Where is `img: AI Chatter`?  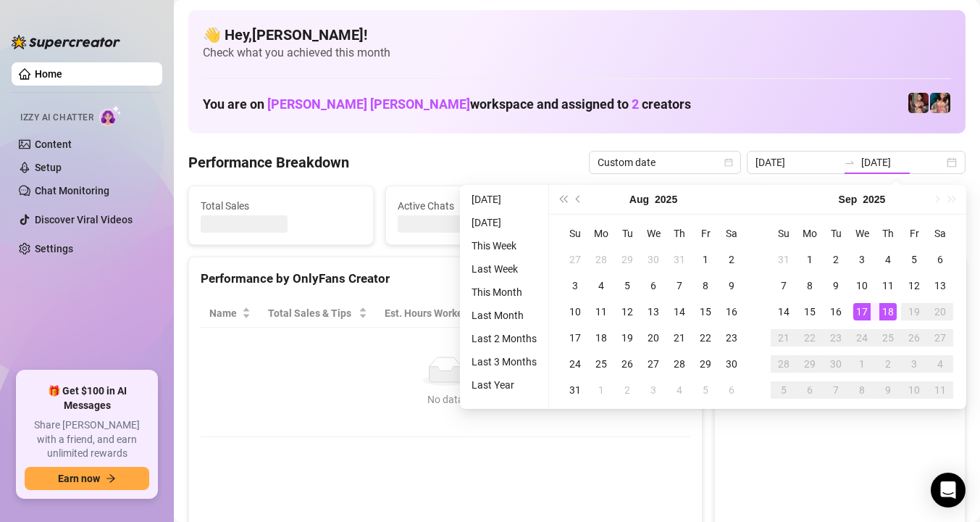
img: AI Chatter is located at coordinates (110, 116).